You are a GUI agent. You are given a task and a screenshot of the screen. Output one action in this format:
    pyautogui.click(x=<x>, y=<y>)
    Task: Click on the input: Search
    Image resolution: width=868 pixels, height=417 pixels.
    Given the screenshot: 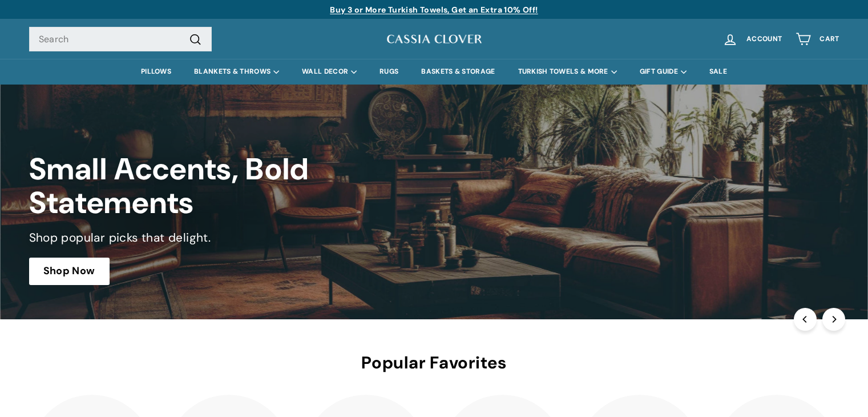 What is the action you would take?
    pyautogui.click(x=121, y=39)
    